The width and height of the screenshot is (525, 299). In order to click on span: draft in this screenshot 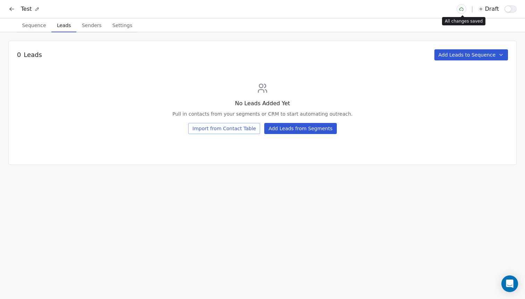, I will do `click(492, 9)`.